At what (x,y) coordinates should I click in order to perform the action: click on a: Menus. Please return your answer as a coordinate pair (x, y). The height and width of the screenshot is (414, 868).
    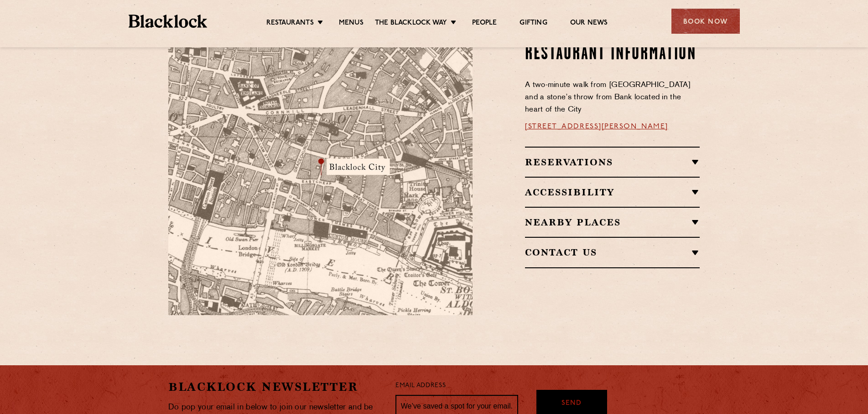
    Looking at the image, I should click on (351, 24).